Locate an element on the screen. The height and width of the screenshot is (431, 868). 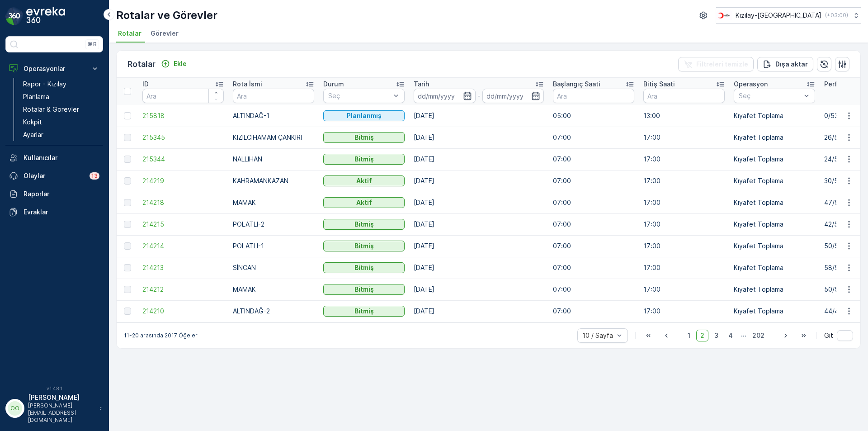
p: Operasyonlar is located at coordinates (54, 68).